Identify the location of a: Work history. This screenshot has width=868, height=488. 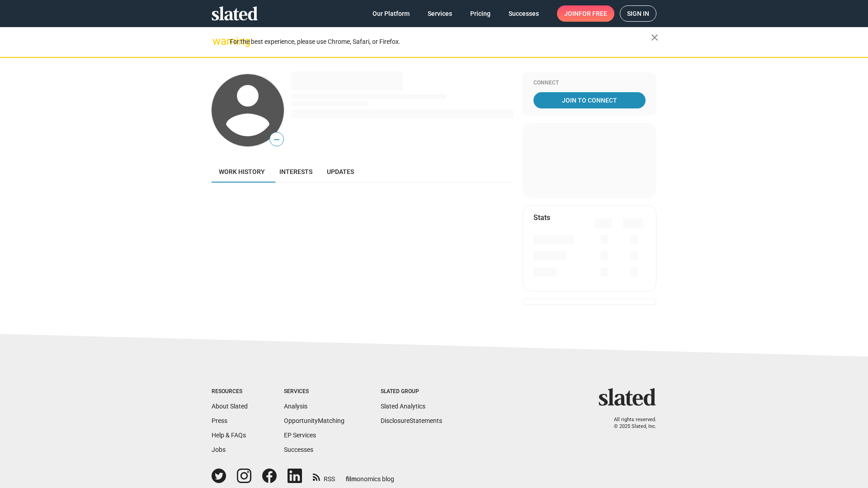
(242, 172).